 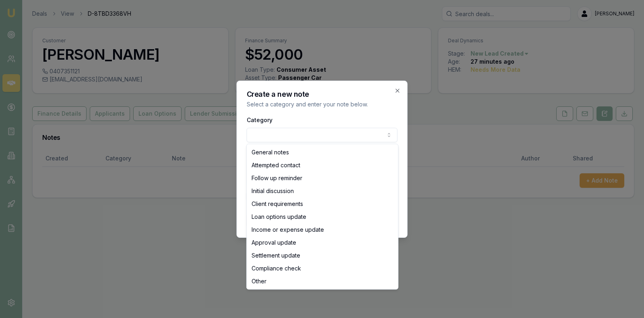 What do you see at coordinates (270, 152) in the screenshot?
I see `span: General notes` at bounding box center [270, 152].